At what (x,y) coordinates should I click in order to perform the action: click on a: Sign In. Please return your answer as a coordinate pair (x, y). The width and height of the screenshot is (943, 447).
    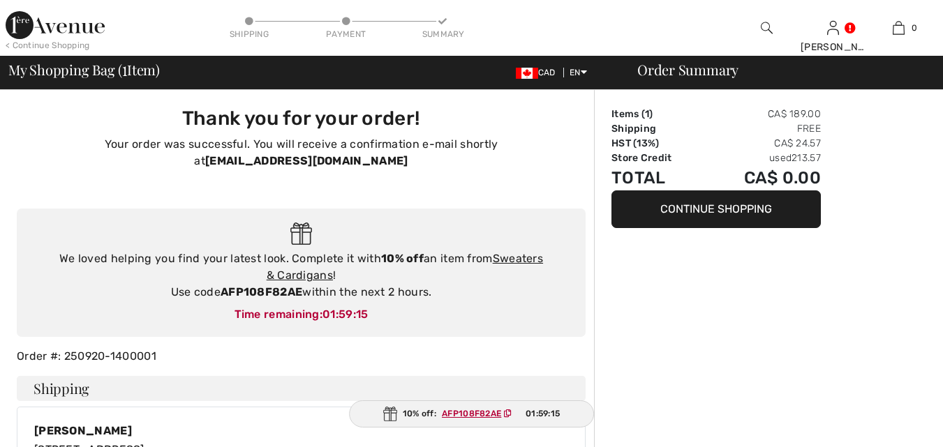
    Looking at the image, I should click on (833, 27).